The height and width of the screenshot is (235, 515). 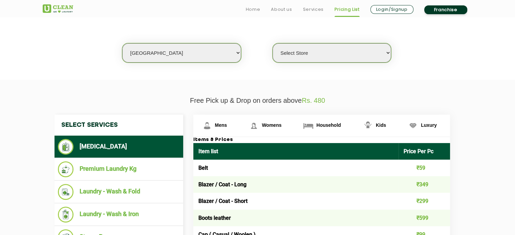 I want to click on img: Mens, so click(x=207, y=126).